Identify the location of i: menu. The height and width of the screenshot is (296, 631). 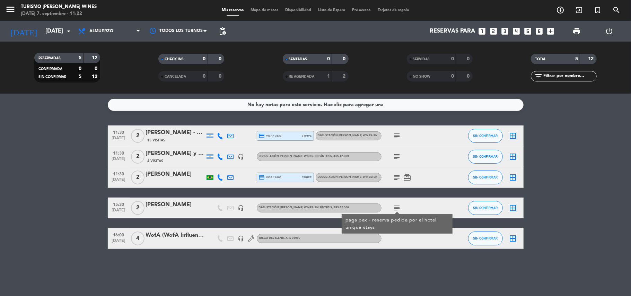
(10, 9).